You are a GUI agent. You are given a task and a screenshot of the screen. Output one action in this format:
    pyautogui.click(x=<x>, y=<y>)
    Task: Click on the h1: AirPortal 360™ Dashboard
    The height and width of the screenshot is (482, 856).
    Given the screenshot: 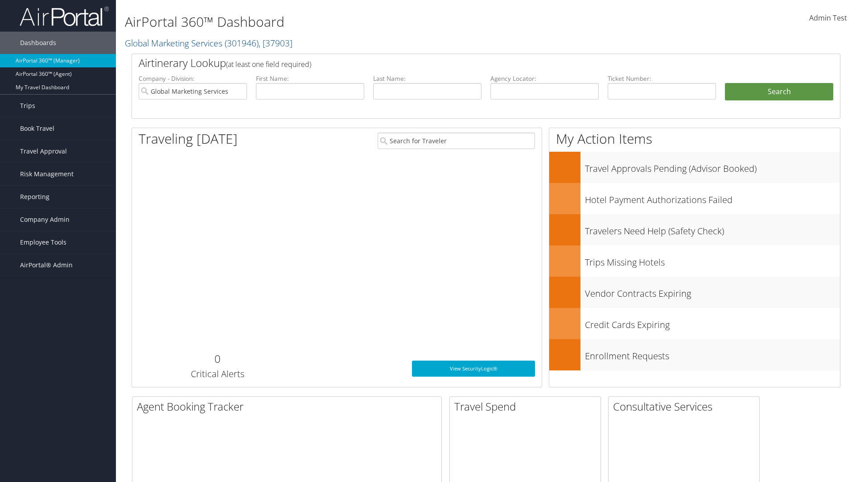 What is the action you would take?
    pyautogui.click(x=366, y=22)
    